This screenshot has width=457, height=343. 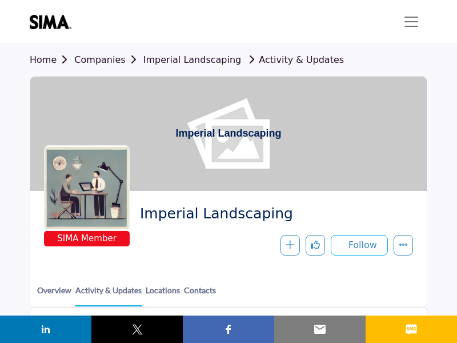 What do you see at coordinates (137, 329) in the screenshot?
I see `img: twitter sharing button` at bounding box center [137, 329].